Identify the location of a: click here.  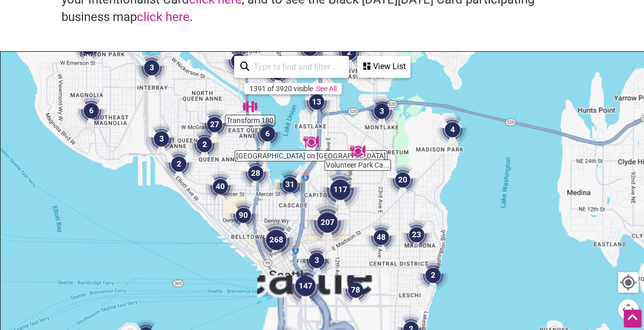
(163, 17).